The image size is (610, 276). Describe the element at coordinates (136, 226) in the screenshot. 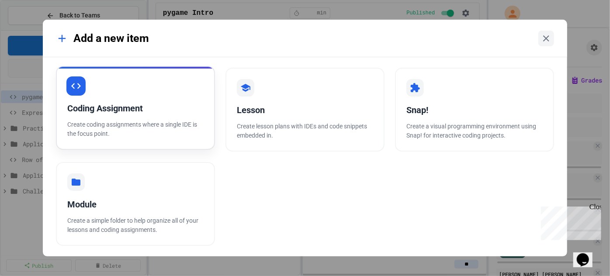

I see `p: Create a simple folder to help organize all of your lessons and coding assignments.` at that location.